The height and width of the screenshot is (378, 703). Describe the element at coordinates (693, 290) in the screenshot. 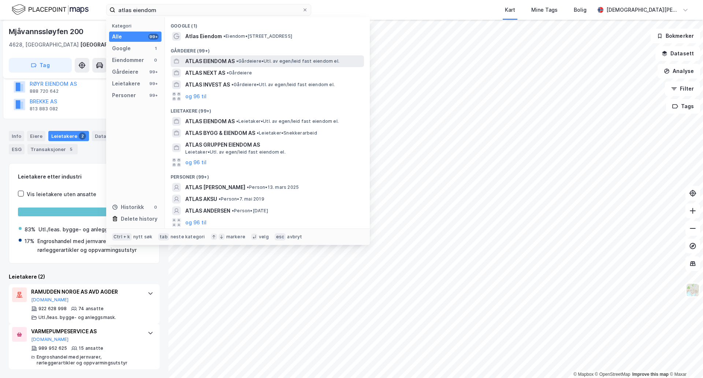

I see `img: Z` at that location.